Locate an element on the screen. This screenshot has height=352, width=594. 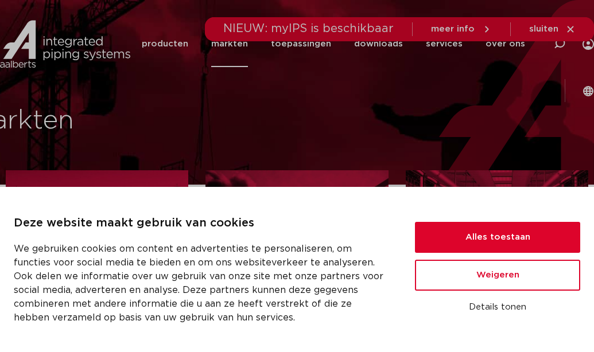
button: Alles toestaan is located at coordinates (497, 237).